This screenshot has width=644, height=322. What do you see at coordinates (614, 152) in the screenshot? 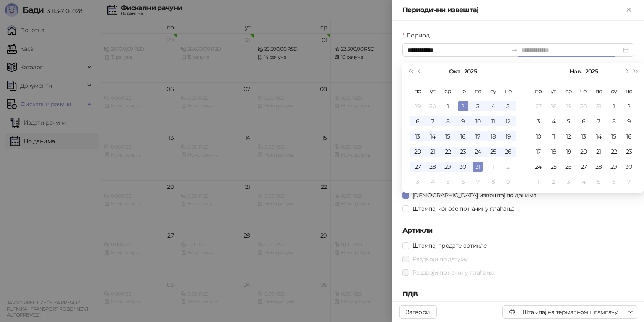
I see `td: 2025-11-22` at bounding box center [614, 152].